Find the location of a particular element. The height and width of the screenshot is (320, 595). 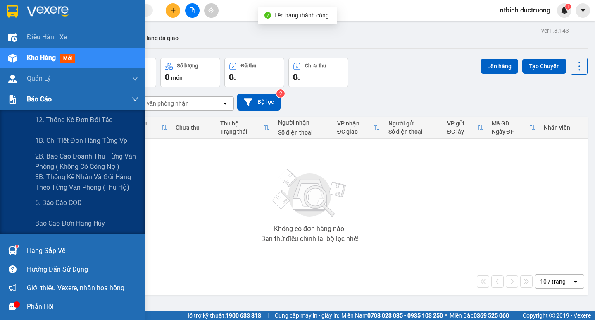

div: Không có đơn hàng nào. is located at coordinates (310, 229).